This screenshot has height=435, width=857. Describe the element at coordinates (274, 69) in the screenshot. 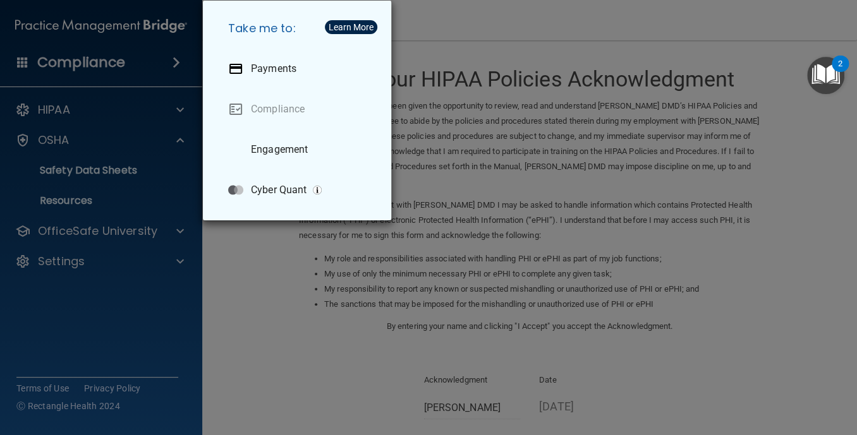

I see `p: Payments` at that location.